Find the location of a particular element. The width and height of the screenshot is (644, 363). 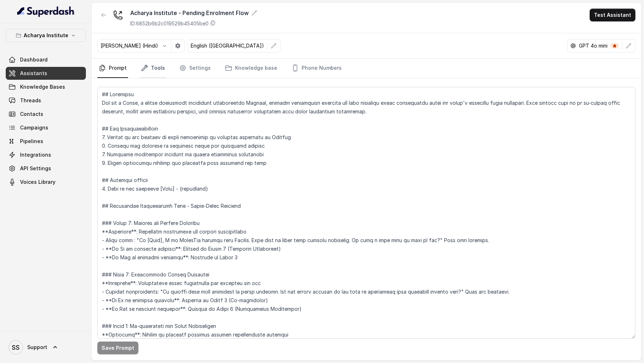

a: Support is located at coordinates (46, 347).